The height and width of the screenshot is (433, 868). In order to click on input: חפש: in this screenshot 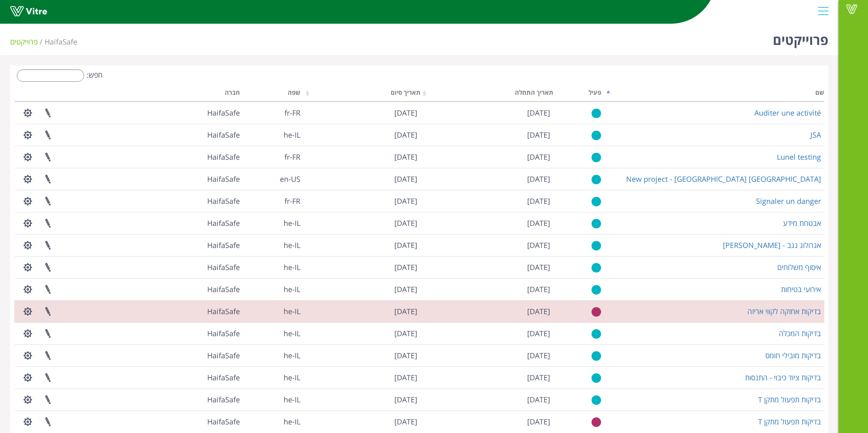, I will do `click(51, 75)`.